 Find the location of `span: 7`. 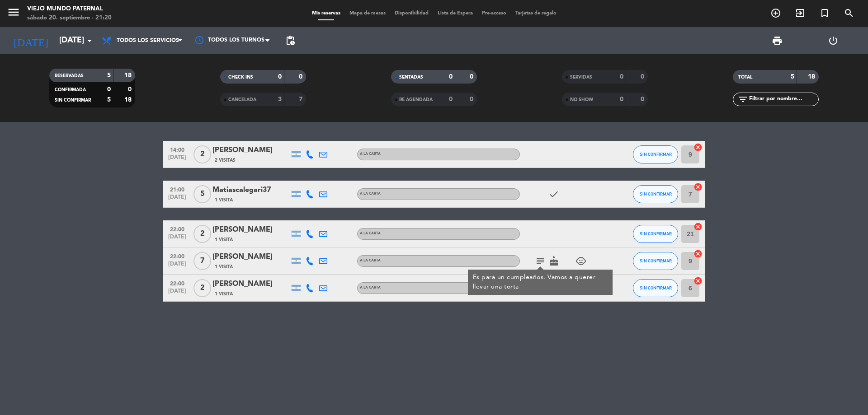

span: 7 is located at coordinates (202, 261).